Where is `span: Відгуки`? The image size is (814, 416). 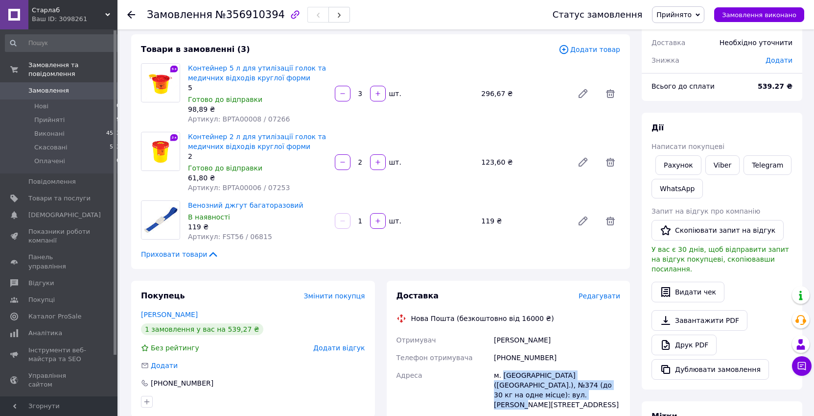 span: Відгуки is located at coordinates (41, 283).